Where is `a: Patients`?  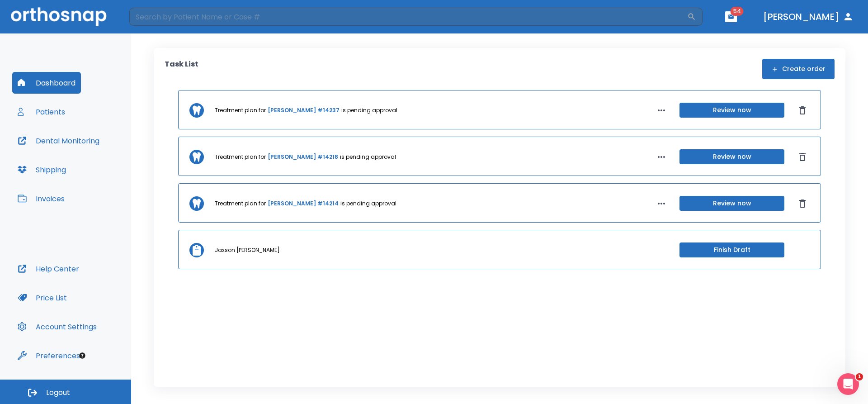 a: Patients is located at coordinates (41, 112).